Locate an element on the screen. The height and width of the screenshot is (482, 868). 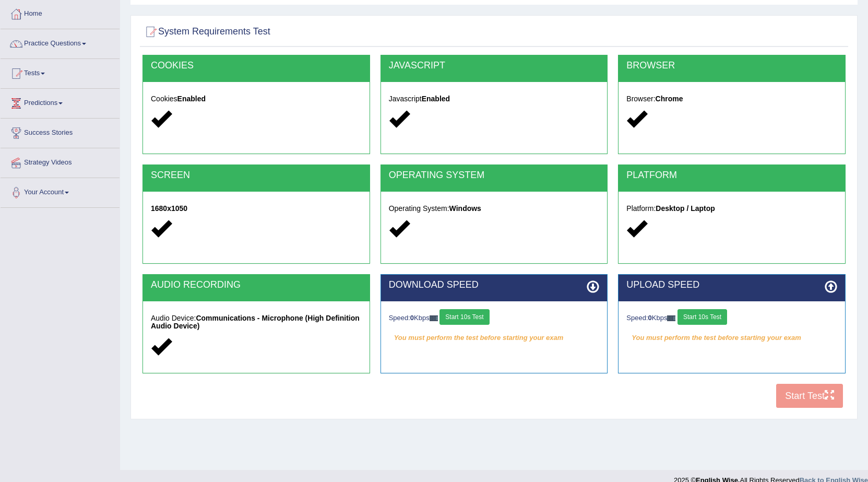
h2: OPERATING SYSTEM is located at coordinates (494, 175).